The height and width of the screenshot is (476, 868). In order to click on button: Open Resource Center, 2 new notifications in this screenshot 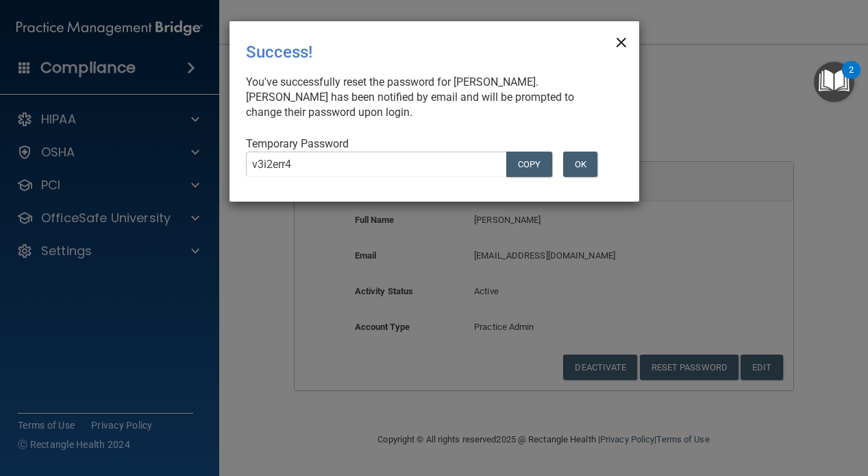, I will do `click(834, 81)`.